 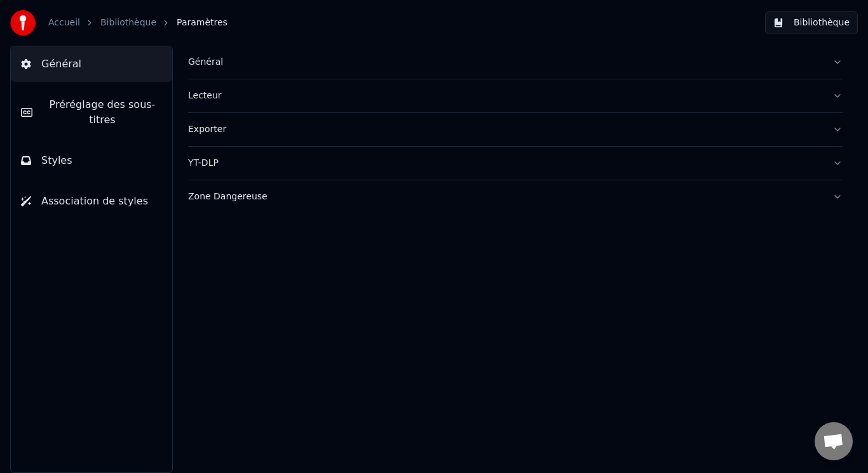 I want to click on button: Zone Dangereuse, so click(x=515, y=197).